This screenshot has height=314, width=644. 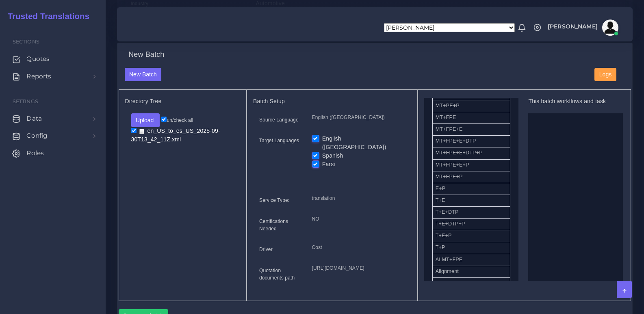 I want to click on label: un/check all, so click(x=177, y=120).